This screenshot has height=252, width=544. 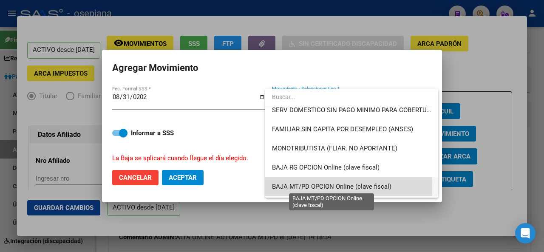 What do you see at coordinates (326, 168) in the screenshot?
I see `span: BAJA RG OPCION Online (clave fiscal)` at bounding box center [326, 168].